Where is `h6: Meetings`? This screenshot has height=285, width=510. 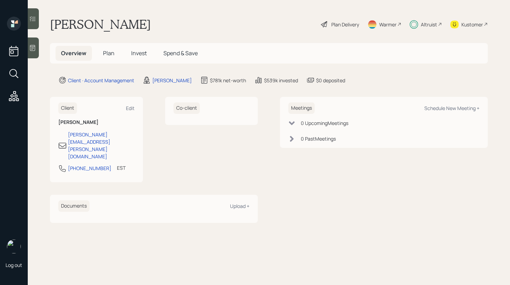
h6: Meetings is located at coordinates (301, 108).